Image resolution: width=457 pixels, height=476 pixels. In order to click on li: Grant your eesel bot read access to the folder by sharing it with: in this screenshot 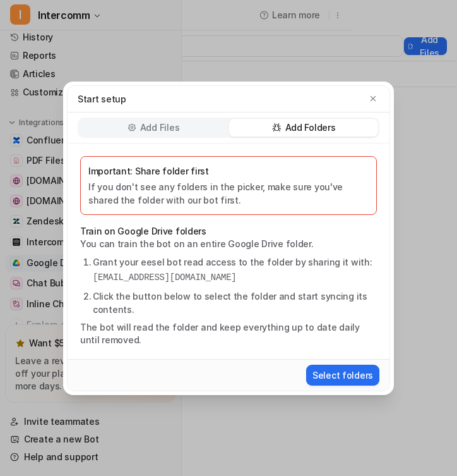, I will do `click(235, 270)`.